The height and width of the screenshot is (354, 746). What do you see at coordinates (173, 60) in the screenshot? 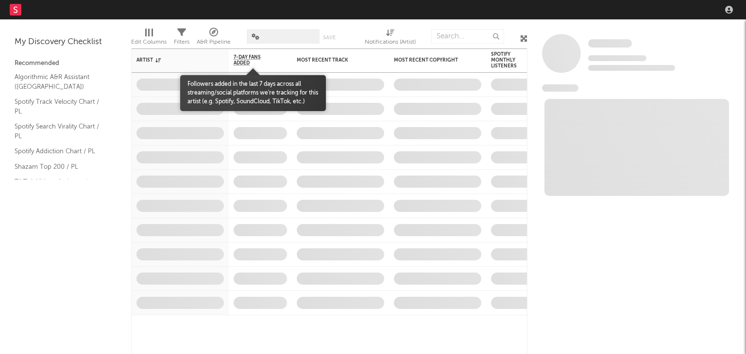
I see `div: Artist` at bounding box center [173, 60].